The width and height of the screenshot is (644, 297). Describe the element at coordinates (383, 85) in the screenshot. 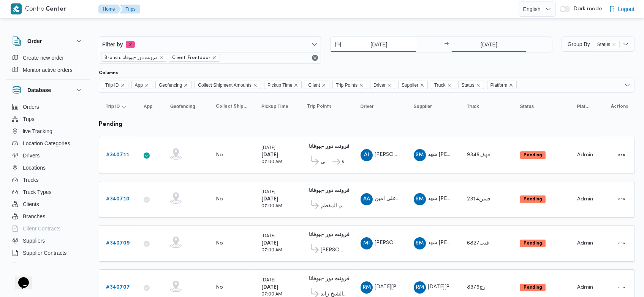

I see `span: Driver` at that location.